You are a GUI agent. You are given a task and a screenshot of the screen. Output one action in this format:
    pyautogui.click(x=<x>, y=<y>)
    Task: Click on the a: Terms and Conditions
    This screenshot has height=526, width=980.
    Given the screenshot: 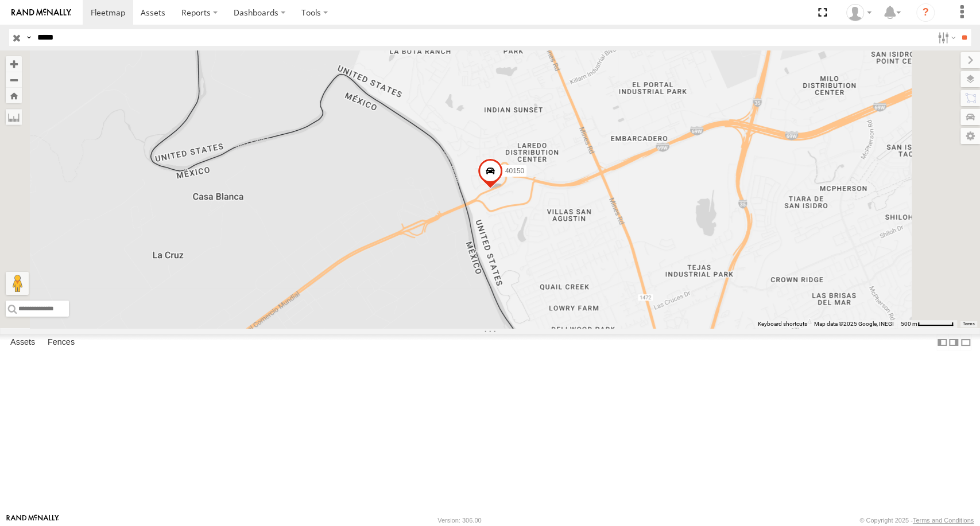 What is the action you would take?
    pyautogui.click(x=943, y=520)
    